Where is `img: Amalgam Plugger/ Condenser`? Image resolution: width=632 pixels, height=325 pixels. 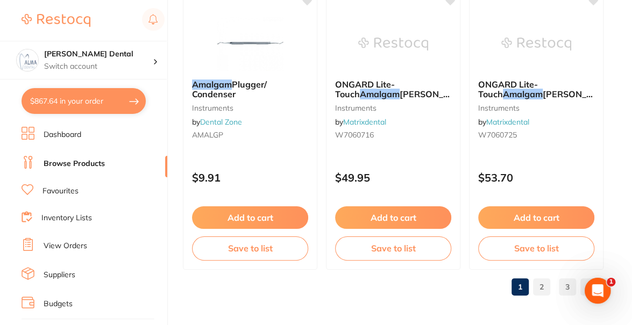
img: Amalgam Plugger/ Condenser is located at coordinates (250, 44).